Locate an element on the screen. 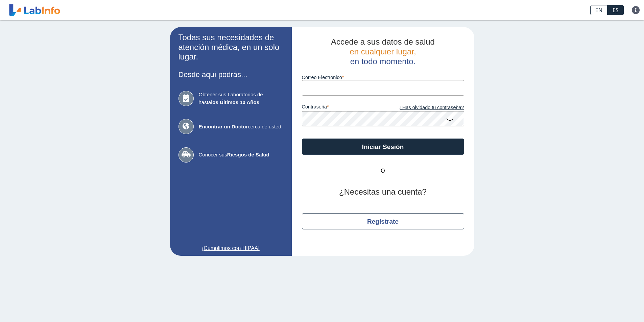 The image size is (644, 322). span: cerca de usted is located at coordinates (241, 127).